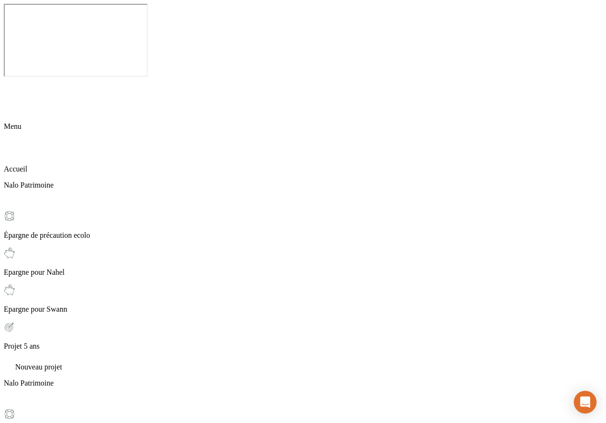 The image size is (606, 423). What do you see at coordinates (585, 402) in the screenshot?
I see `div: Open Intercom Messenger` at bounding box center [585, 402].